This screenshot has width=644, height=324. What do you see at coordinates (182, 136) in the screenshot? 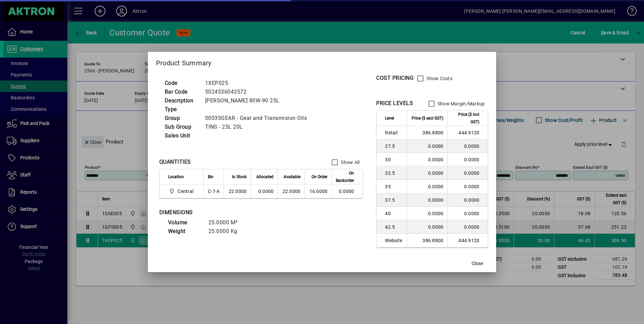
I see `td: Sales Unit` at bounding box center [182, 136].